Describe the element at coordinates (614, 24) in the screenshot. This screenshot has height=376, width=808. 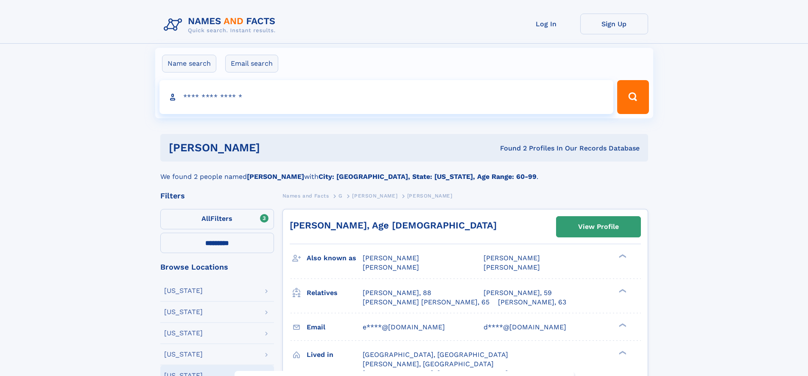
I see `a: Sign Up` at that location.